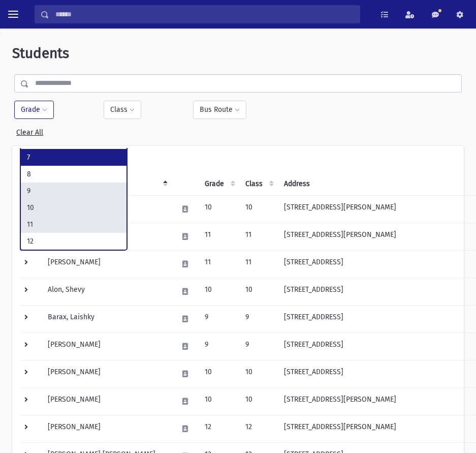 This screenshot has height=453, width=476. I want to click on li: 12, so click(74, 241).